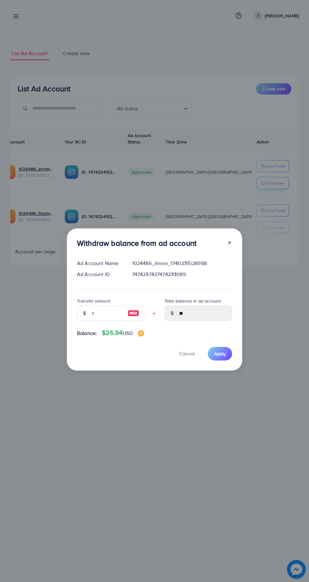 This screenshot has width=309, height=582. I want to click on button: Cancel, so click(187, 354).